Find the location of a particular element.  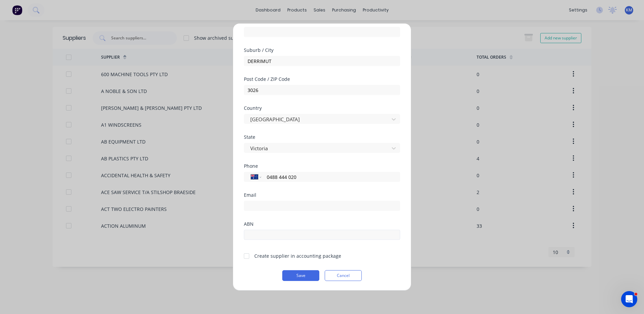

div: Phone is located at coordinates (322, 166).